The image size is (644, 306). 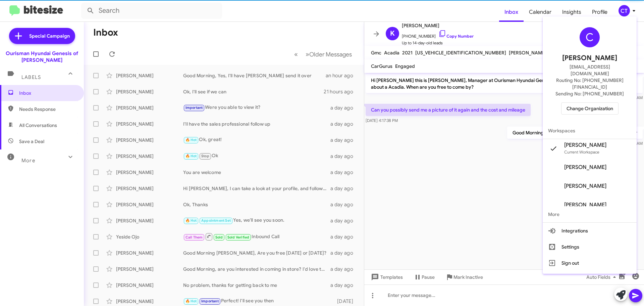 I want to click on span: Workspaces, so click(x=590, y=131).